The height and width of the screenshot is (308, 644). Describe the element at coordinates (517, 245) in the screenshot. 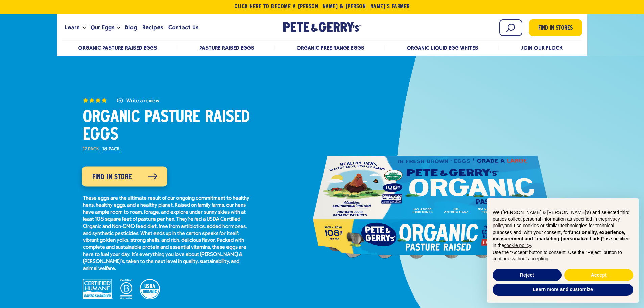

I see `a: cookie policy` at that location.